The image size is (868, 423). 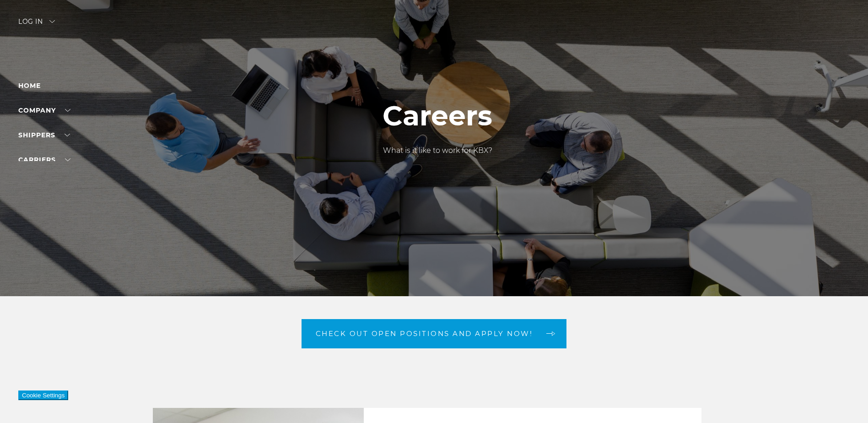 What do you see at coordinates (45, 160) in the screenshot?
I see `a: Carriers` at bounding box center [45, 160].